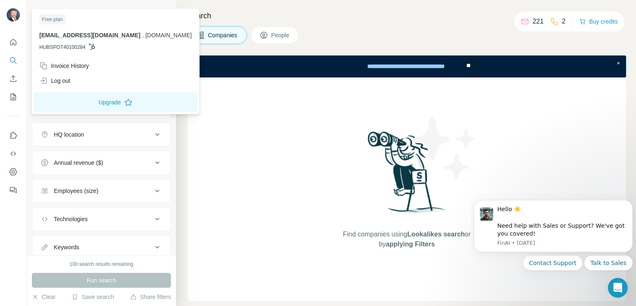 Image resolution: width=636 pixels, height=306 pixels. What do you see at coordinates (43, 297) in the screenshot?
I see `button: Clear` at bounding box center [43, 297].